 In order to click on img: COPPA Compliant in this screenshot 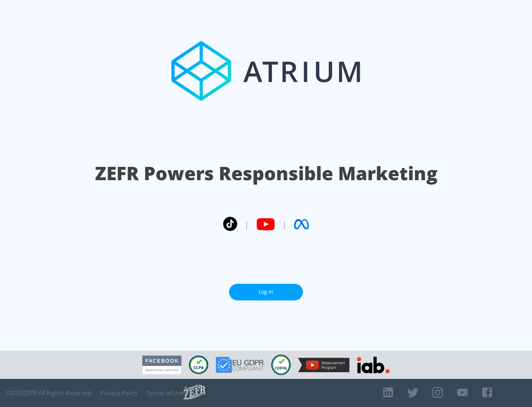, I will do `click(281, 365)`.